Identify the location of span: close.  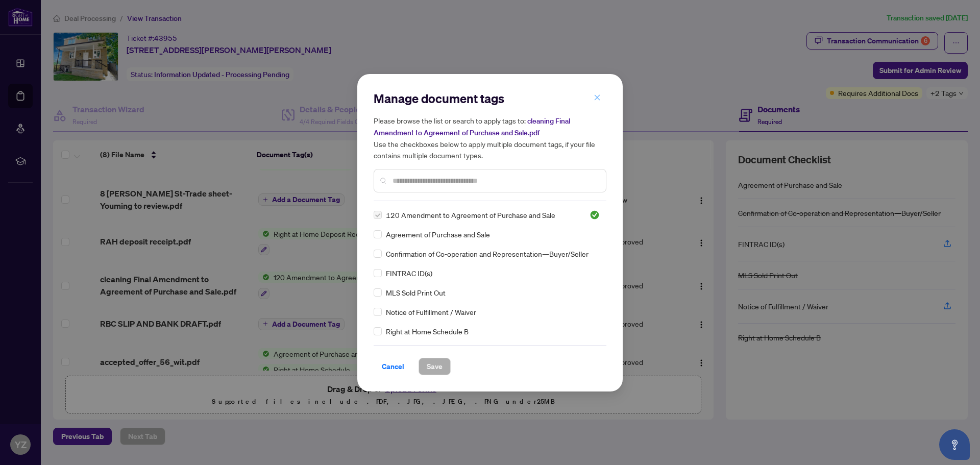
(597, 98).